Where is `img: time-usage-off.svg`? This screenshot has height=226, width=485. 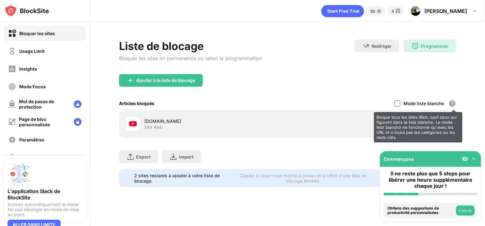 img: time-usage-off.svg is located at coordinates (12, 51).